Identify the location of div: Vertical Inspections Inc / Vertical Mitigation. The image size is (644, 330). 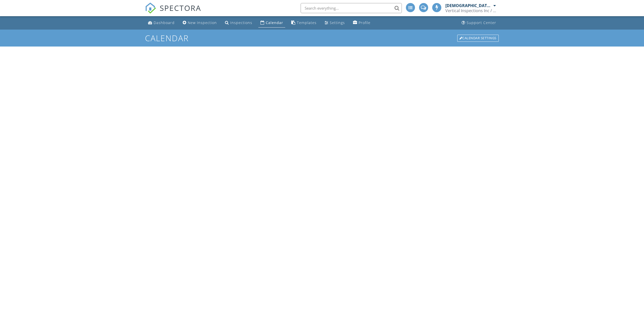
(471, 11).